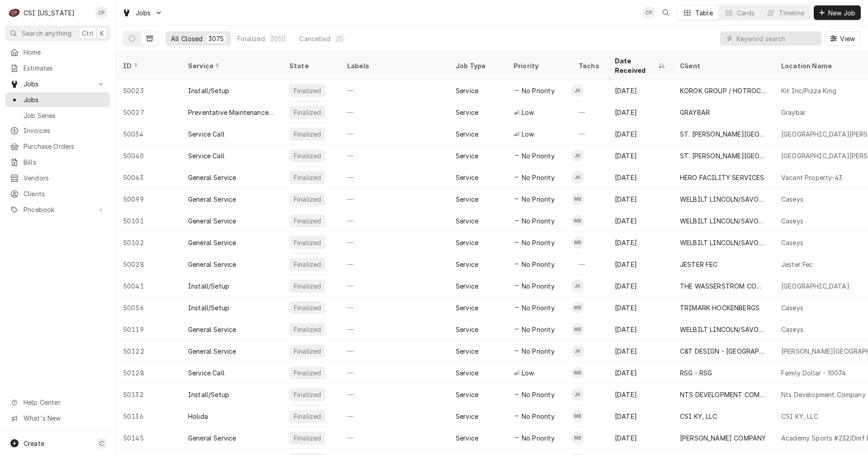 The image size is (868, 455). What do you see at coordinates (57, 99) in the screenshot?
I see `a: Jobs` at bounding box center [57, 99].